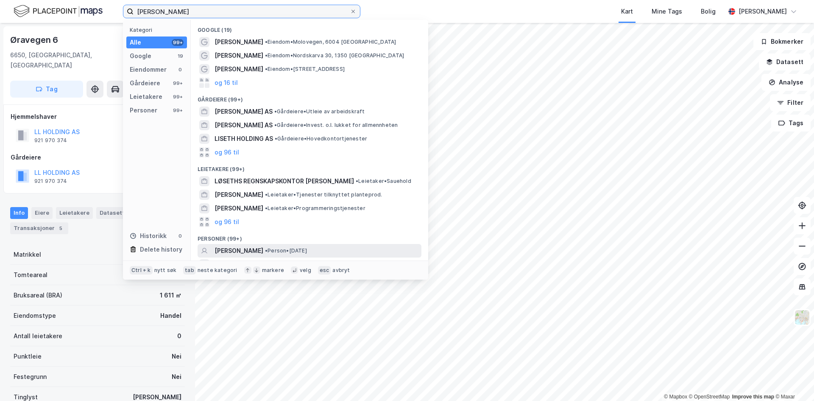 The height and width of the screenshot is (401, 814). Describe the element at coordinates (148, 236) in the screenshot. I see `div: Historikk` at that location.